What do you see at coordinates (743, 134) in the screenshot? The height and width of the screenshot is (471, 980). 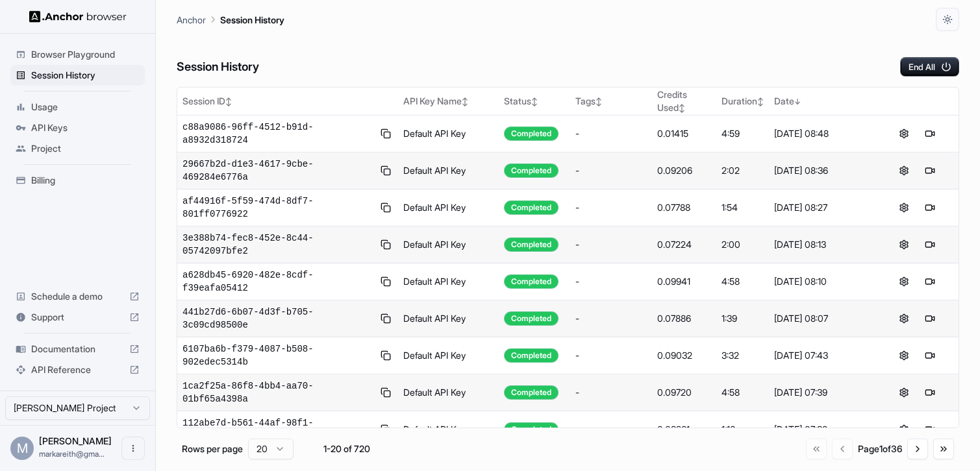 I see `div: 4:59` at bounding box center [743, 134].